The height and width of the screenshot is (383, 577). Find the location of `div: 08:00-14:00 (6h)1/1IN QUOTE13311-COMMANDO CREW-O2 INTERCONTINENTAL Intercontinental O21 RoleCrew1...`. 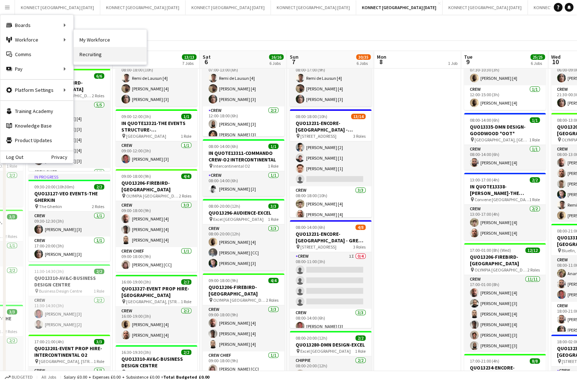

div: 08:00-14:00 (6h)1/1IN QUOTE13311-COMMANDO CREW-O2 INTERCONTINENTAL Intercontinental O21 RoleCrew1... is located at coordinates (244, 168).